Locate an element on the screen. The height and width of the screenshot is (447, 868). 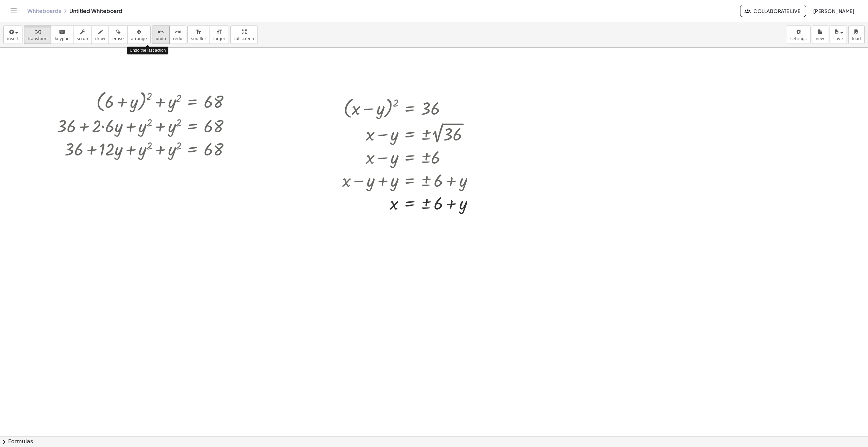
span: smaller is located at coordinates (198, 39).